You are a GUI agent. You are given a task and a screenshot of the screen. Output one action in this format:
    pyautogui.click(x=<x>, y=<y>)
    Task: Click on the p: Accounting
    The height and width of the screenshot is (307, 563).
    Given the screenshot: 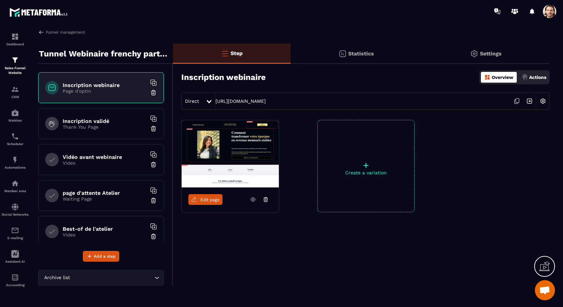 What is the action you would take?
    pyautogui.click(x=15, y=284)
    